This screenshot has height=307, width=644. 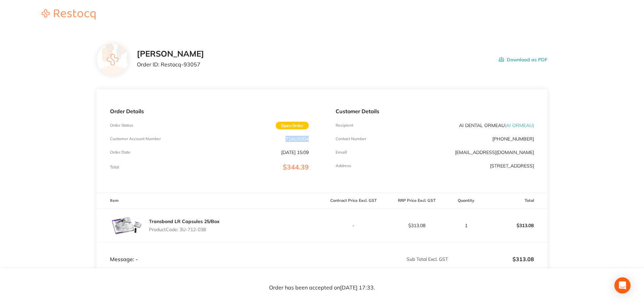 I want to click on p: 1, so click(x=466, y=225).